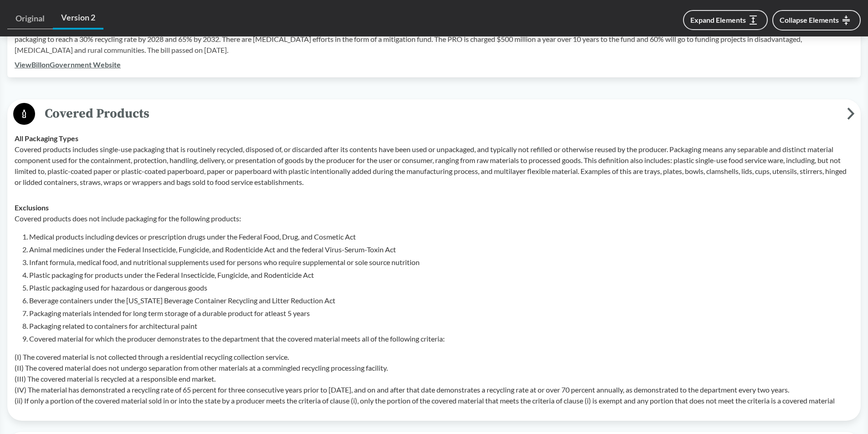 The height and width of the screenshot is (434, 868). Describe the element at coordinates (67, 64) in the screenshot. I see `a: ViewBillonGovernment Website` at that location.